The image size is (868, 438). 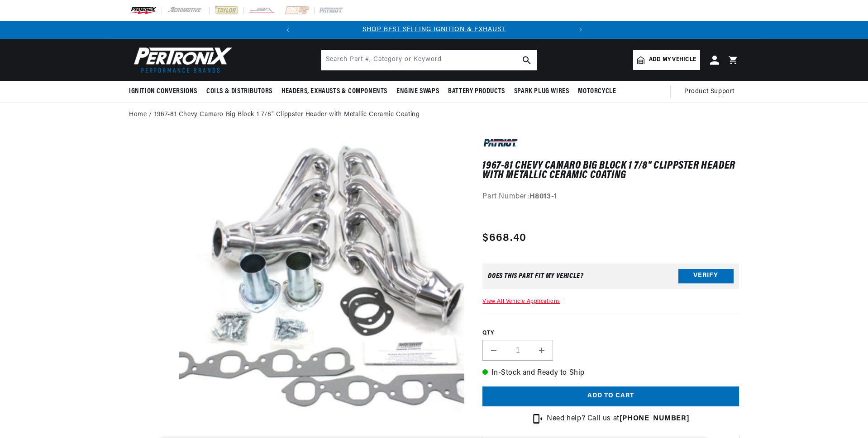 I want to click on input: Search Part #, Category or Keyword, so click(x=429, y=60).